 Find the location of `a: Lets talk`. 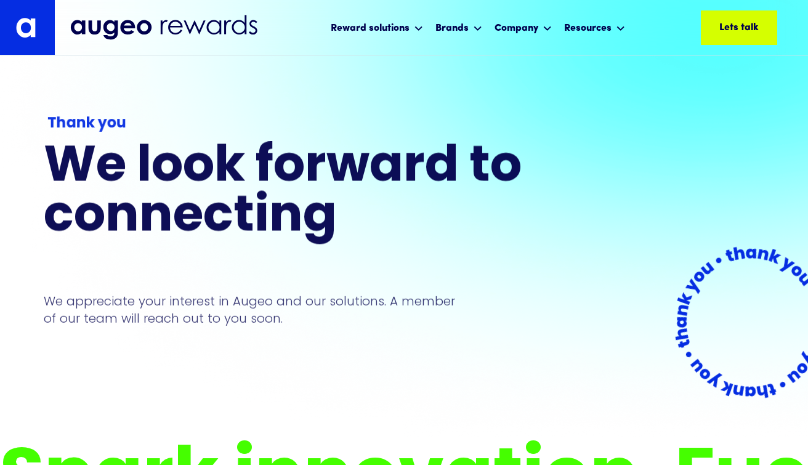

a: Lets talk is located at coordinates (739, 28).